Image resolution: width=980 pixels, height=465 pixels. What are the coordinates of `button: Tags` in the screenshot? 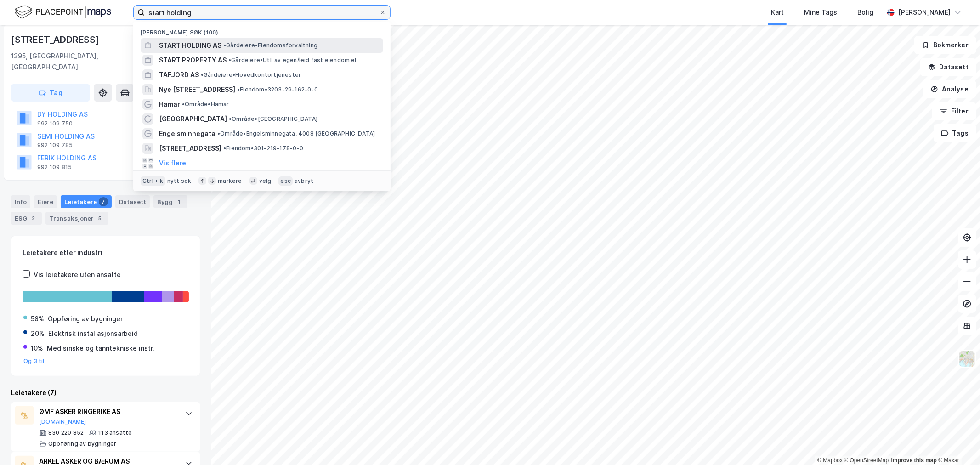 It's located at (955, 133).